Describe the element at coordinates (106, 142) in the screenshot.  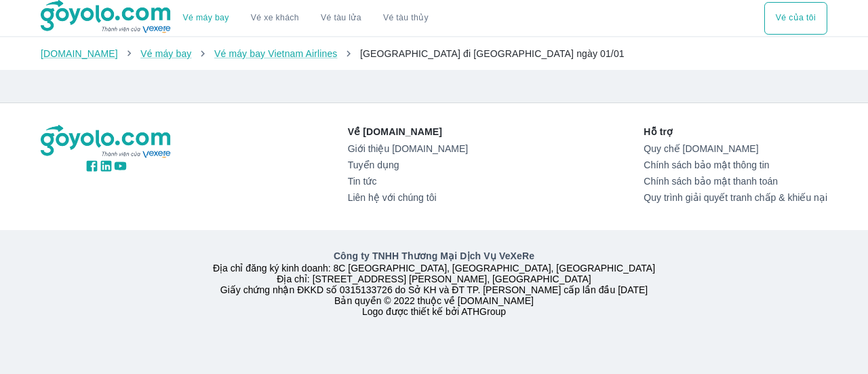
I see `img: logo` at that location.